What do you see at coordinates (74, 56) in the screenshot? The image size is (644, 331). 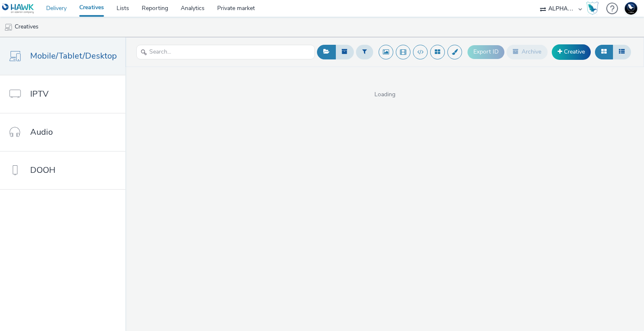 I see `span: Mobile/Tablet/Desktop` at bounding box center [74, 56].